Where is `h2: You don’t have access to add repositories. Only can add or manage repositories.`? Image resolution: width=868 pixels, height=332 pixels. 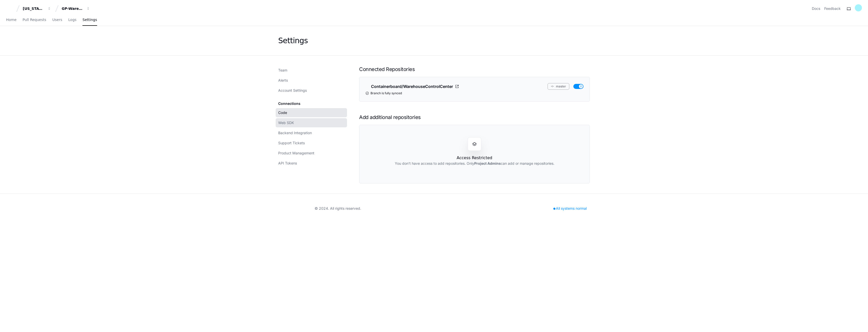
h2: You don’t have access to add repositories. Only can add or manage repositories. is located at coordinates (474, 164).